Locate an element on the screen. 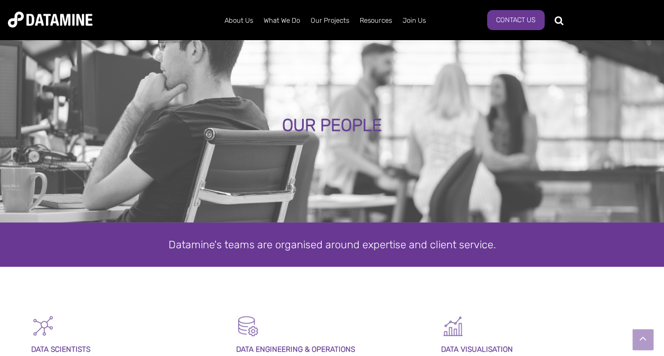  img: Datamine is located at coordinates (50, 20).